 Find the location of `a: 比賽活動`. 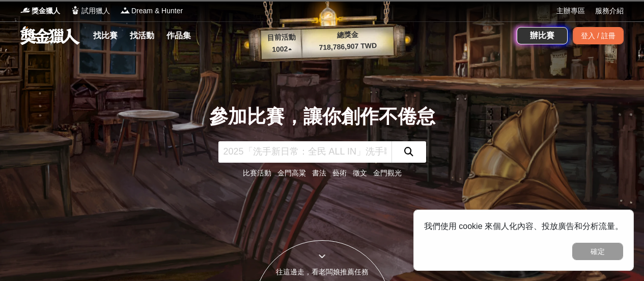

a: 比賽活動 is located at coordinates (257, 173).